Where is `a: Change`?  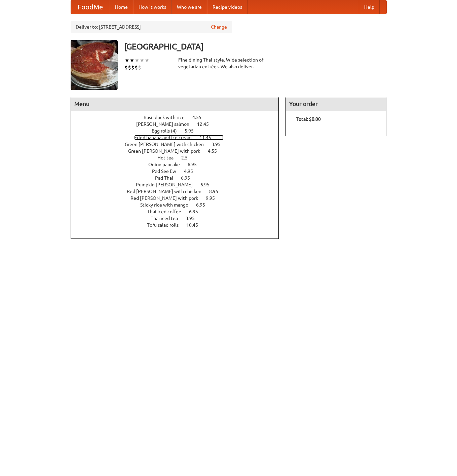
a: Change is located at coordinates (219, 27).